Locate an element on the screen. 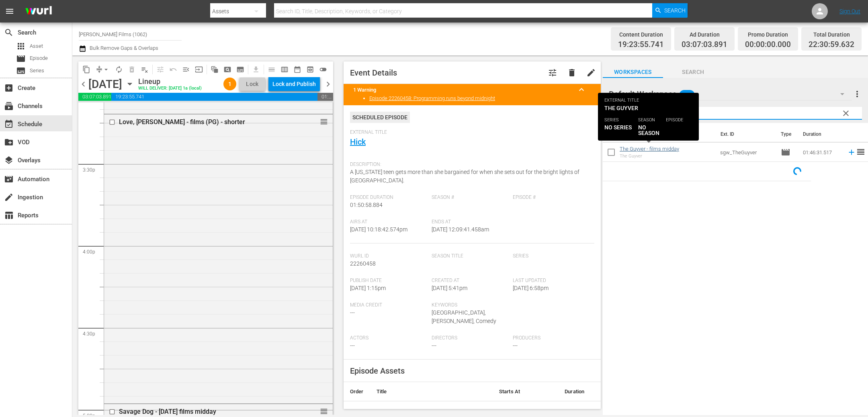 This screenshot has height=417, width=868. div: Promo Duration is located at coordinates (767, 35).